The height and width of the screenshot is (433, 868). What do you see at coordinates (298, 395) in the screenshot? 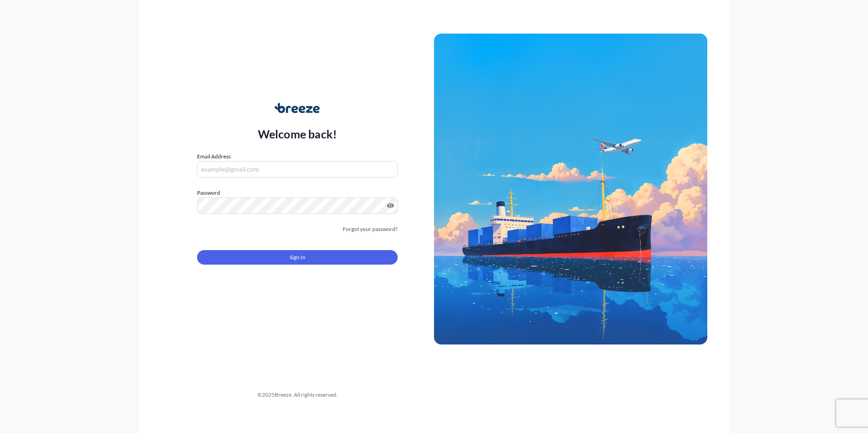
I see `div: © 2025 Breeze. All rights reserved.` at bounding box center [298, 395].